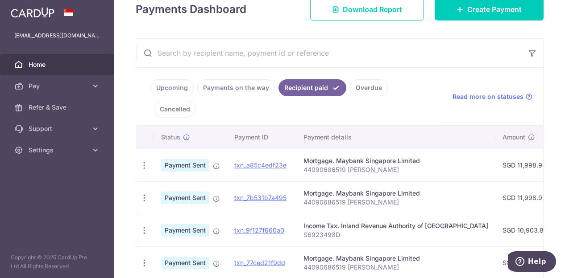 This screenshot has width=565, height=278. What do you see at coordinates (260, 165) in the screenshot?
I see `a: txn_a85c4edf23e` at bounding box center [260, 165].